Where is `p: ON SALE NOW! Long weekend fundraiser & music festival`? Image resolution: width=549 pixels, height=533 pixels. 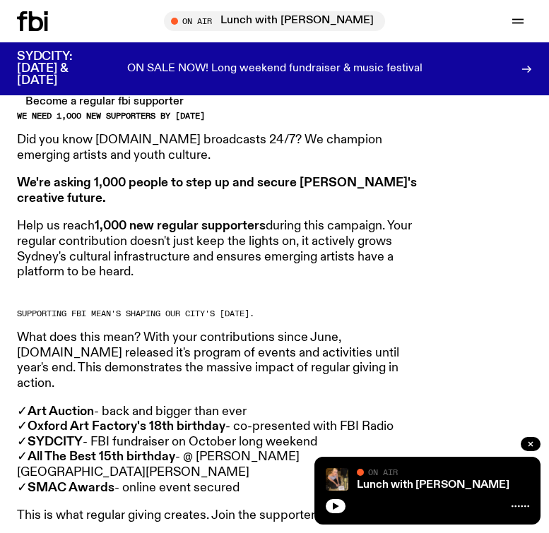 p: ON SALE NOW! Long weekend fundraiser & music festival is located at coordinates (275, 69).